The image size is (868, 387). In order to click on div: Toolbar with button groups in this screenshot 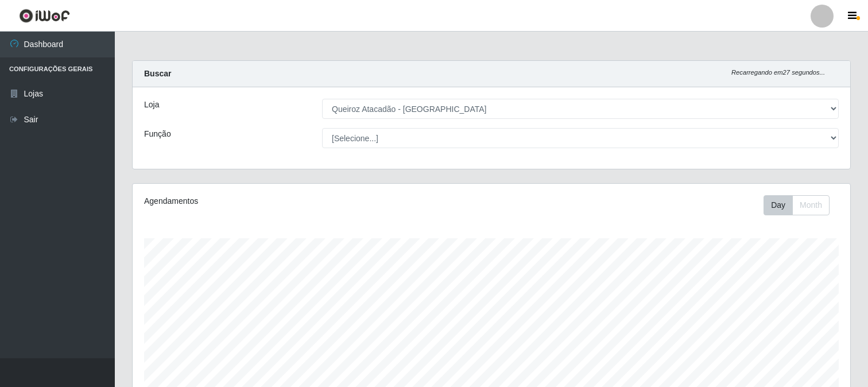, I will do `click(801, 205)`.